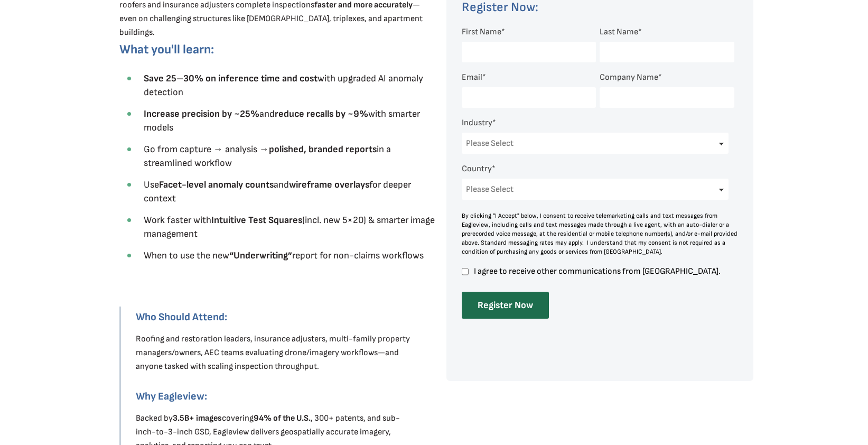  Describe the element at coordinates (273, 353) in the screenshot. I see `span: Roofing and restoration leaders, insurance adjusters, multi-family property managers/owners, AEC ...` at that location.